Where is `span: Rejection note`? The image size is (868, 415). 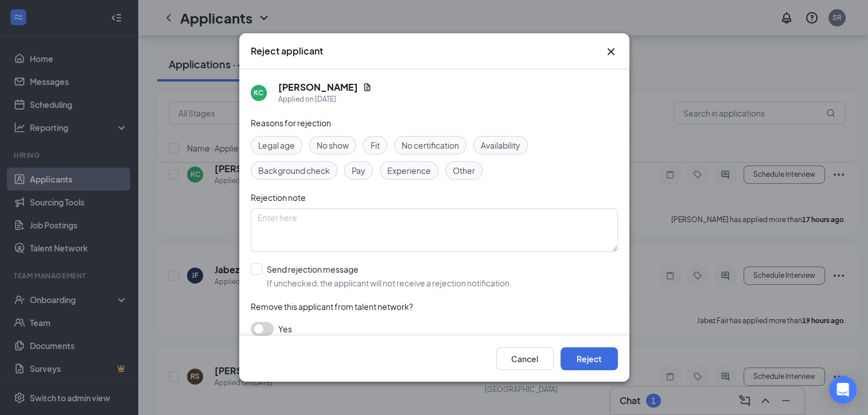 span: Rejection note is located at coordinates (278, 197).